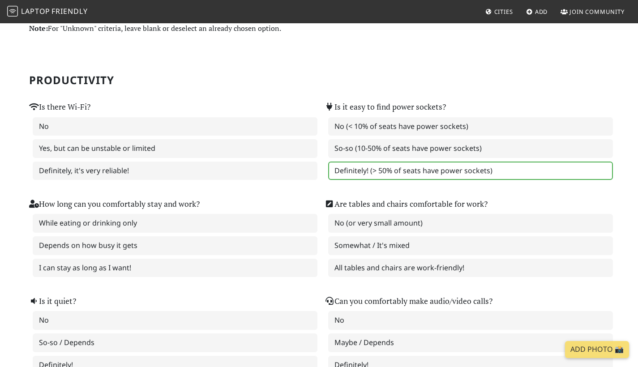 The width and height of the screenshot is (638, 367). I want to click on label: While eating or drinking only, so click(175, 223).